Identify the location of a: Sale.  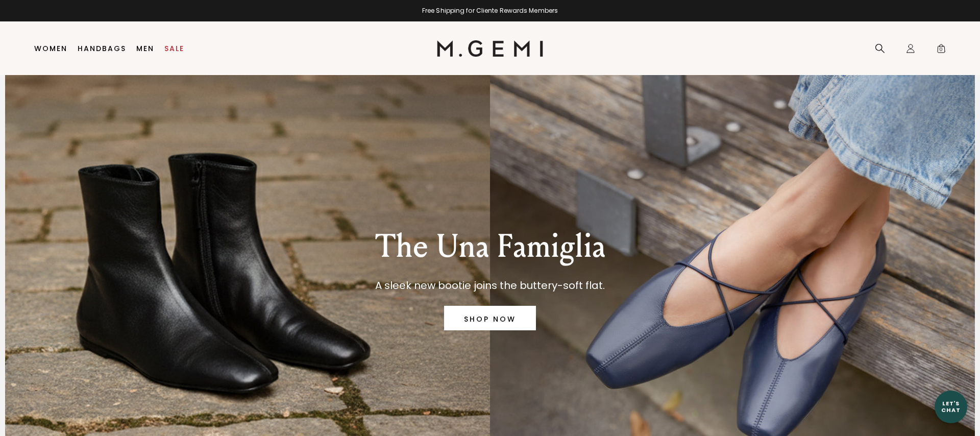
(174, 49).